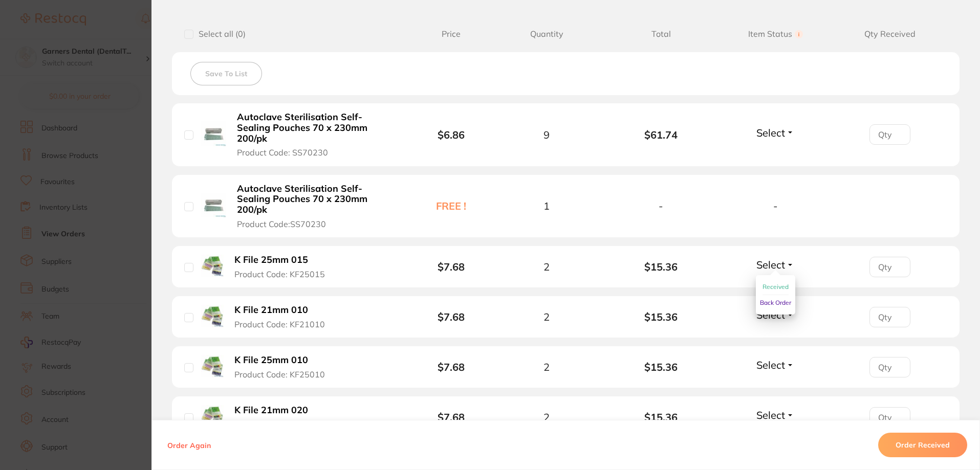 The height and width of the screenshot is (470, 980). Describe the element at coordinates (661, 34) in the screenshot. I see `span: Total` at that location.